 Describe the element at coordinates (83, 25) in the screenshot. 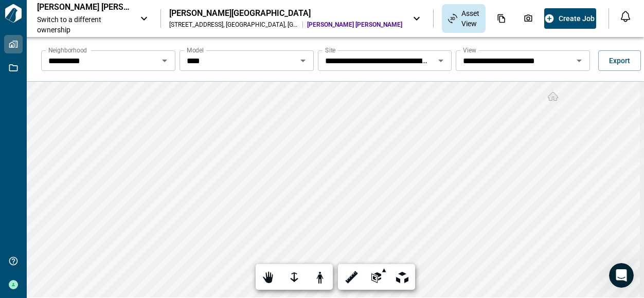

I see `span: Switch to a different ownership` at that location.